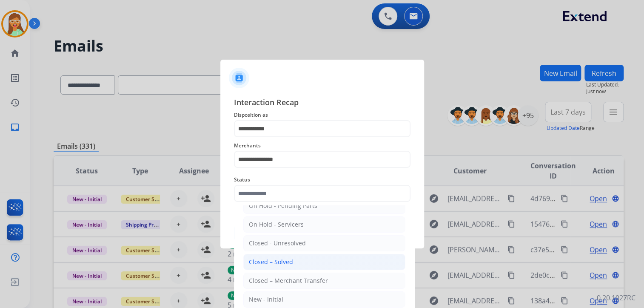 The image size is (644, 308). What do you see at coordinates (276, 225) in the screenshot?
I see `div: On Hold - Servicers` at bounding box center [276, 225].